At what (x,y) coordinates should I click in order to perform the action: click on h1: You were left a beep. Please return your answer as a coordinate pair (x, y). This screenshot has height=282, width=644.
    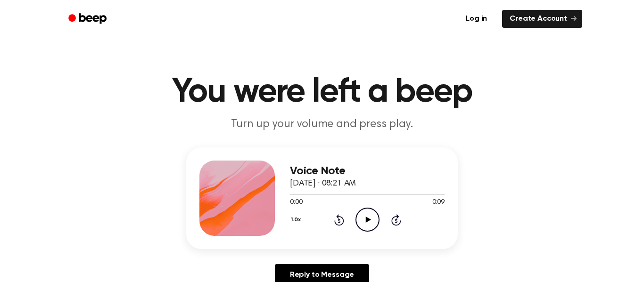
    Looking at the image, I should click on (322, 92).